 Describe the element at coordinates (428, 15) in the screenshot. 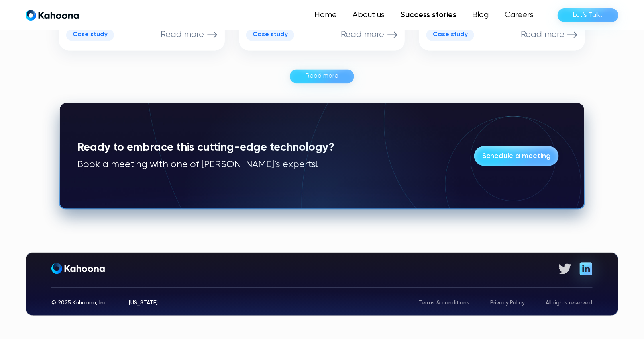

I see `a: Success stories` at that location.